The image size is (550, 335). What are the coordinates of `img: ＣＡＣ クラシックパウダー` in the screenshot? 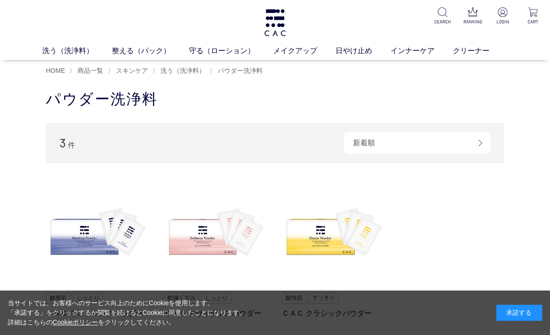 It's located at (334, 234).